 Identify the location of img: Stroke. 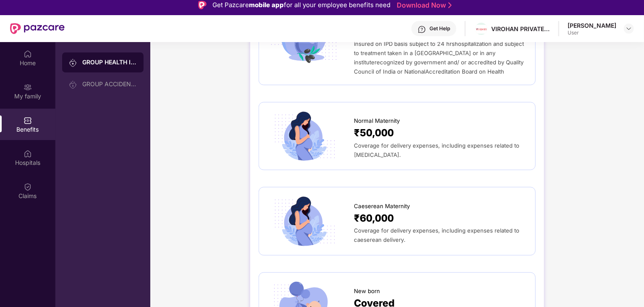
(450, 5).